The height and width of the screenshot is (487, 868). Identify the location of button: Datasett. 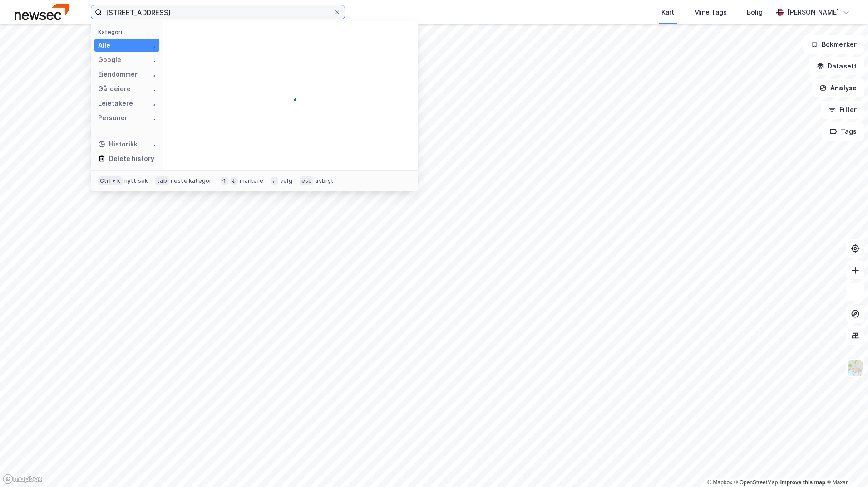
(836, 66).